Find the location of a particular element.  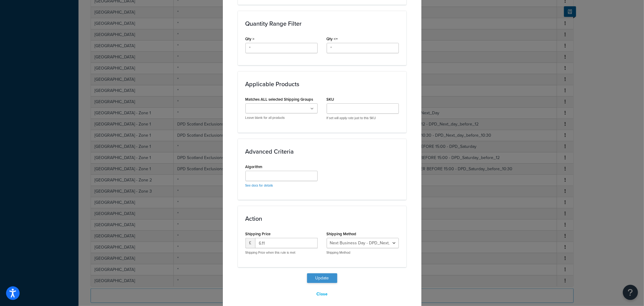

p: Leave blank for all products is located at coordinates (281, 118).